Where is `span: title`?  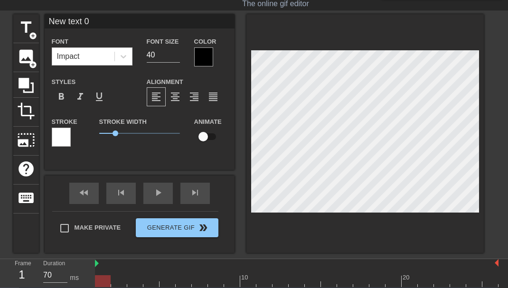
span: title is located at coordinates (26, 28).